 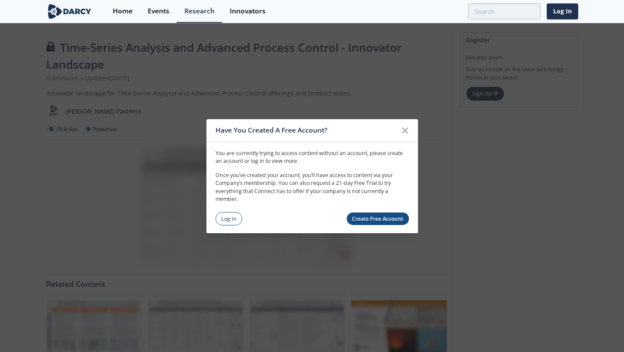 I want to click on p: You are currently trying to access content without an account, please create an account or log in..., so click(x=312, y=157).